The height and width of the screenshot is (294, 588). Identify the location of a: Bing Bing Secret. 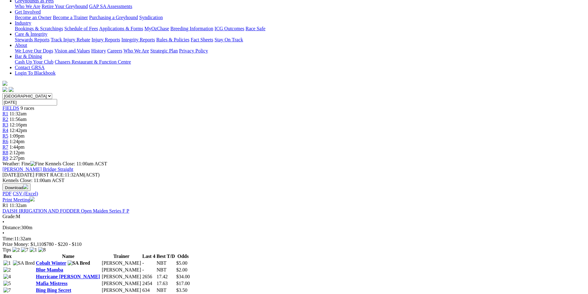
(53, 290).